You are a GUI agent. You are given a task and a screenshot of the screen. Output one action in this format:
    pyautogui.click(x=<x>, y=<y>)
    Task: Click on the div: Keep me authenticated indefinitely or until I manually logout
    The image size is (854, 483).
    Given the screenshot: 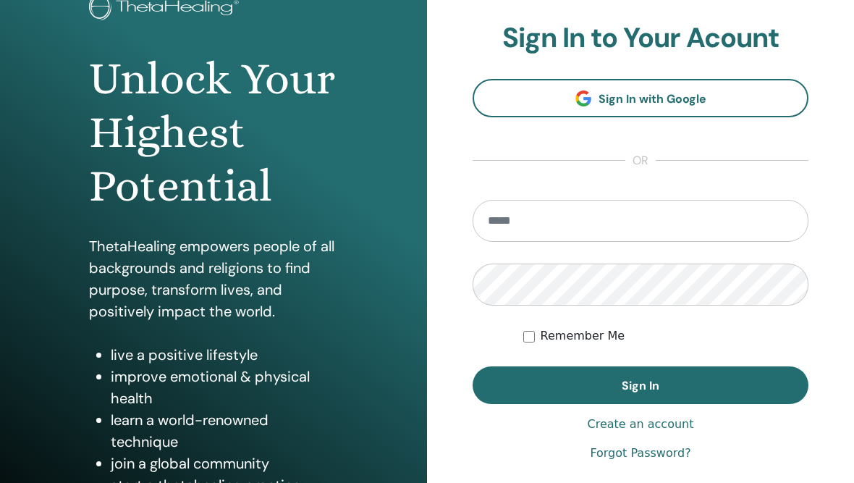 What is the action you would take?
    pyautogui.click(x=666, y=336)
    